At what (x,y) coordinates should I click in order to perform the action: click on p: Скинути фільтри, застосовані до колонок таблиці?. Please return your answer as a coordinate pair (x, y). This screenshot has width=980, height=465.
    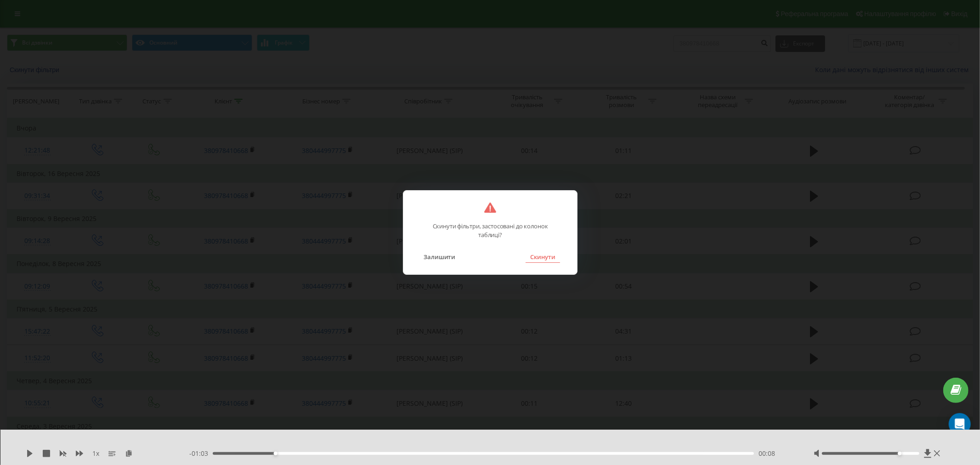
    Looking at the image, I should click on (490, 227).